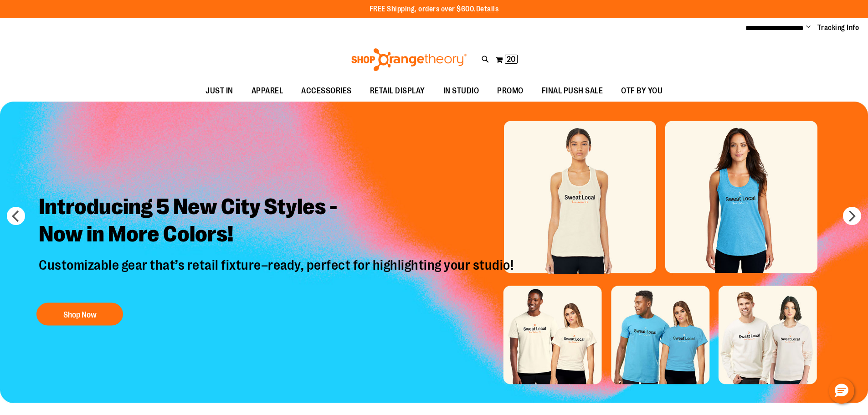  Describe the element at coordinates (510, 91) in the screenshot. I see `span: PROMO` at that location.